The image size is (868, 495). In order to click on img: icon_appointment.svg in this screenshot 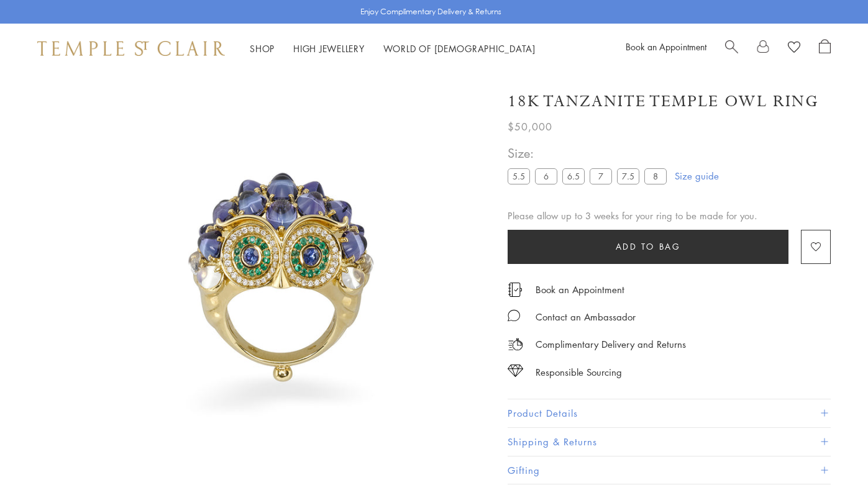, I will do `click(515, 290)`.